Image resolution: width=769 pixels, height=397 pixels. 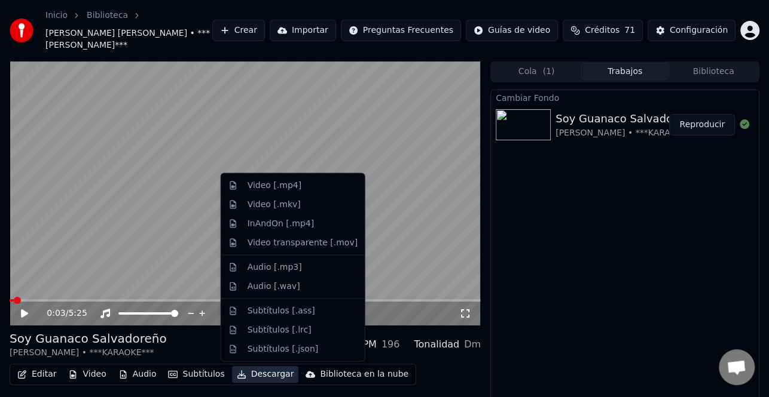 What do you see at coordinates (274, 186) in the screenshot?
I see `div: Video [.mp4]` at bounding box center [274, 186].